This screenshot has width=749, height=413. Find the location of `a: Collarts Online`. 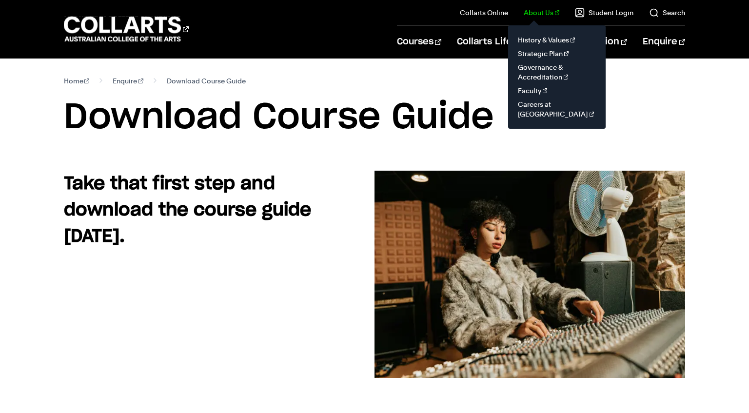

a: Collarts Online is located at coordinates (483, 13).